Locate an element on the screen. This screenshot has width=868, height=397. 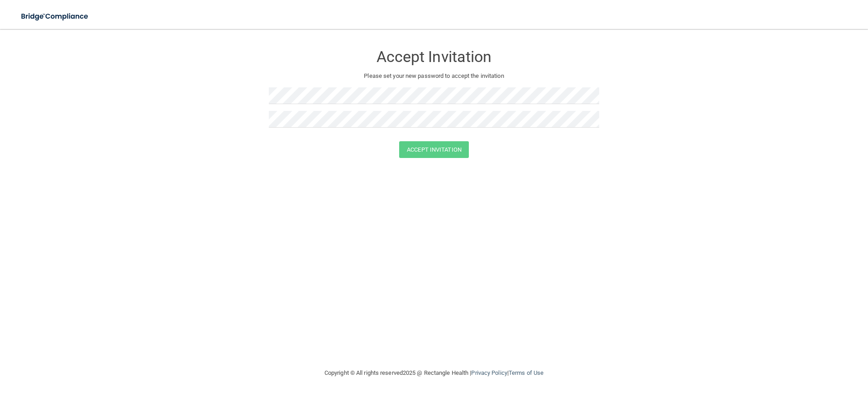
div: Copyright © All rights reserved 2025 @ Rectangle Health | | is located at coordinates (434, 373).